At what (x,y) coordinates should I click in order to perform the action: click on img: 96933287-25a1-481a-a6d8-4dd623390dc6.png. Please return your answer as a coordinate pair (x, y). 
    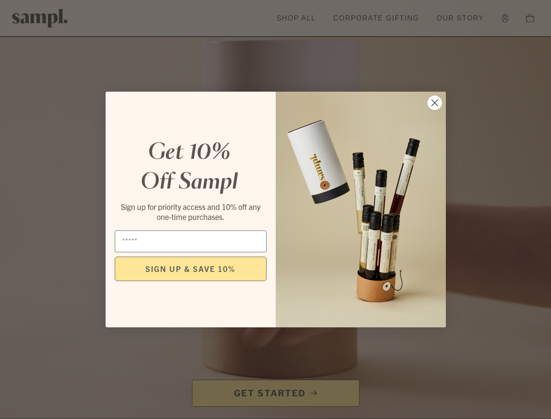
    Looking at the image, I should click on (361, 210).